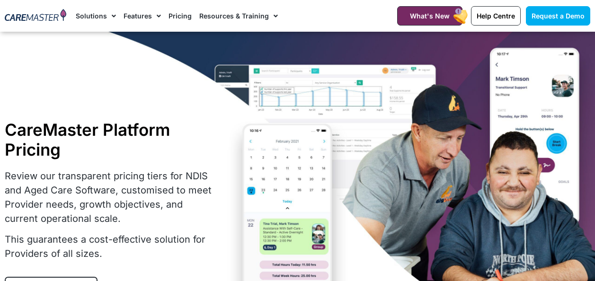  Describe the element at coordinates (430, 16) in the screenshot. I see `a: What's New` at that location.